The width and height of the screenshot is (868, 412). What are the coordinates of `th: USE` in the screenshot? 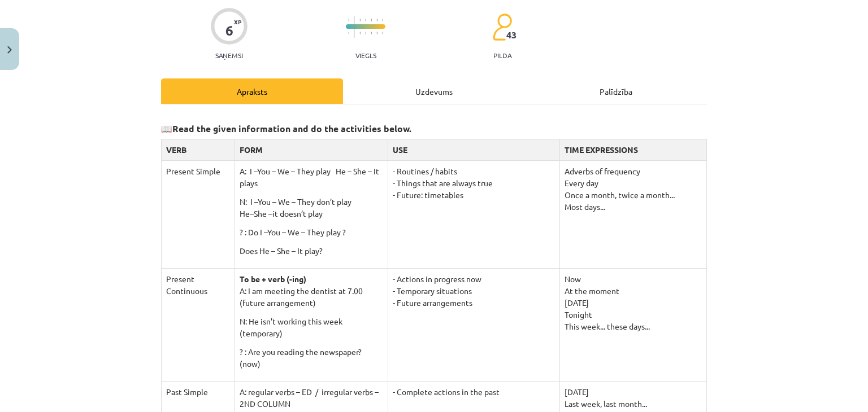 It's located at (474, 149).